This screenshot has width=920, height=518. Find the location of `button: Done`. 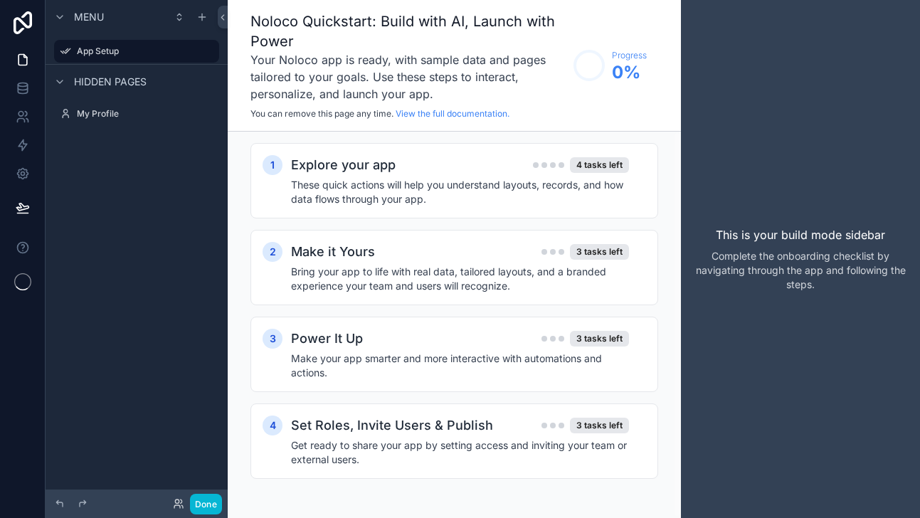

button: Done is located at coordinates (206, 504).